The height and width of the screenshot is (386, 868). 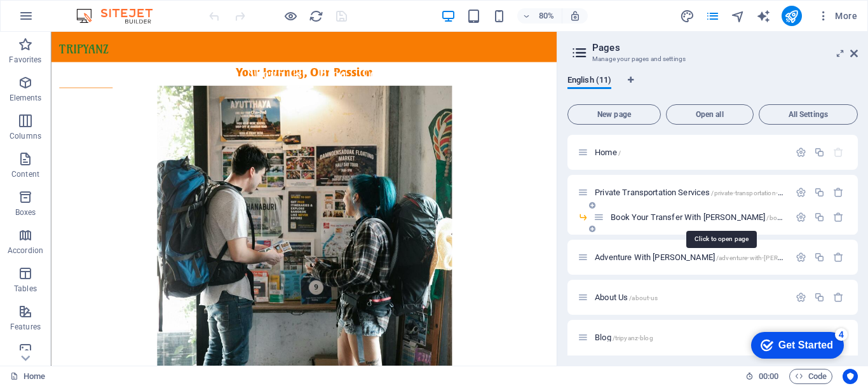 I want to click on p: Favorites, so click(x=25, y=60).